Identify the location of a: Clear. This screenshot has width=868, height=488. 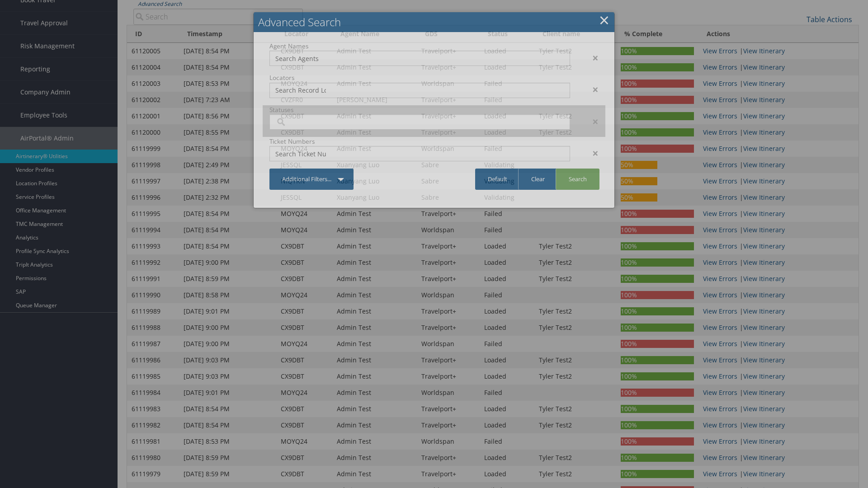
(537, 179).